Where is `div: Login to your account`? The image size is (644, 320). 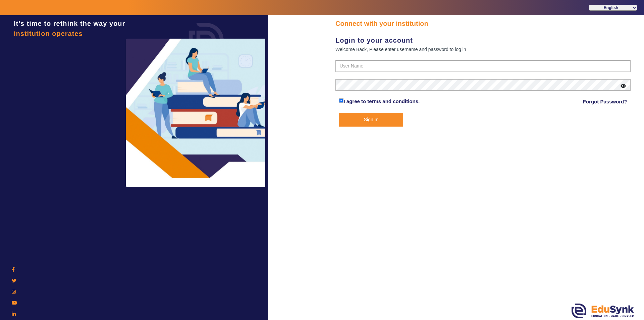 div: Login to your account is located at coordinates (483, 40).